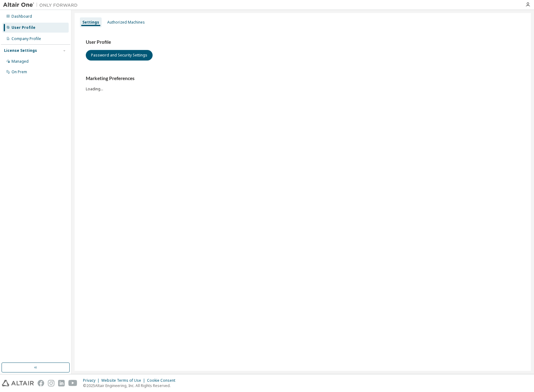  I want to click on p: © 2025 Altair Engineering, Inc. All Rights Reserved., so click(131, 385).